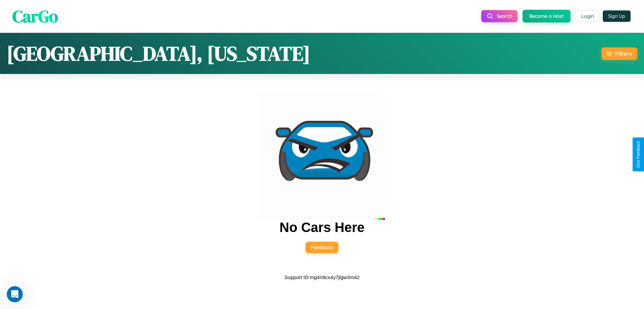  I want to click on span: Search, so click(504, 16).